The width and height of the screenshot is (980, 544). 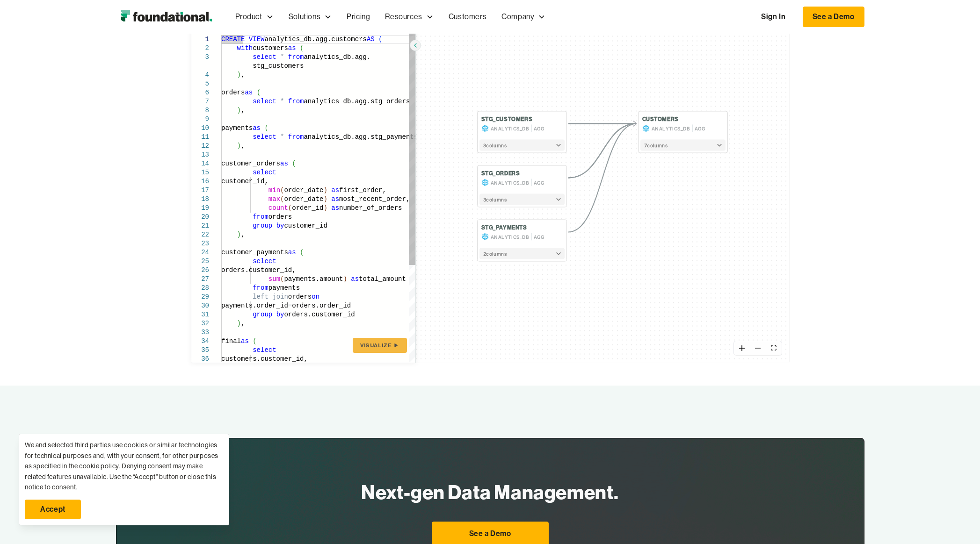 What do you see at coordinates (201, 57) in the screenshot?
I see `div: 3` at bounding box center [201, 57].